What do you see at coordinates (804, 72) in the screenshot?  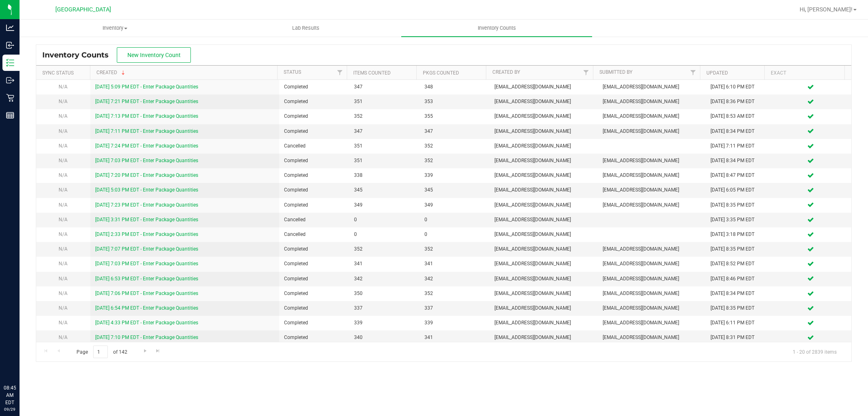 I see `th: Exact` at bounding box center [804, 72].